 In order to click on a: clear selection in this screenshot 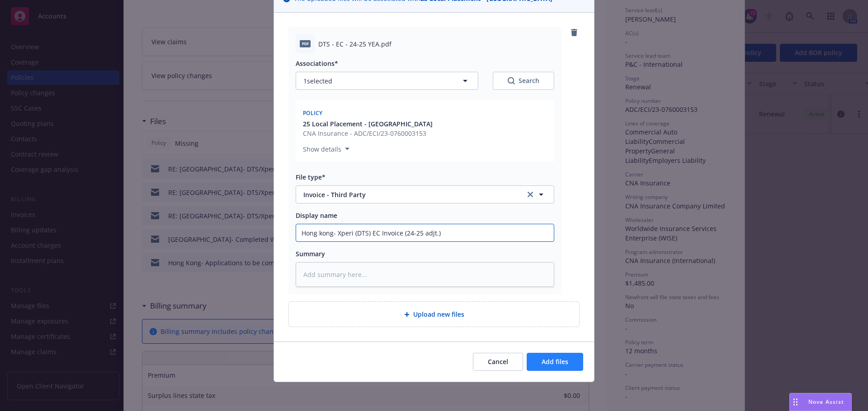, I will do `click(531, 195)`.